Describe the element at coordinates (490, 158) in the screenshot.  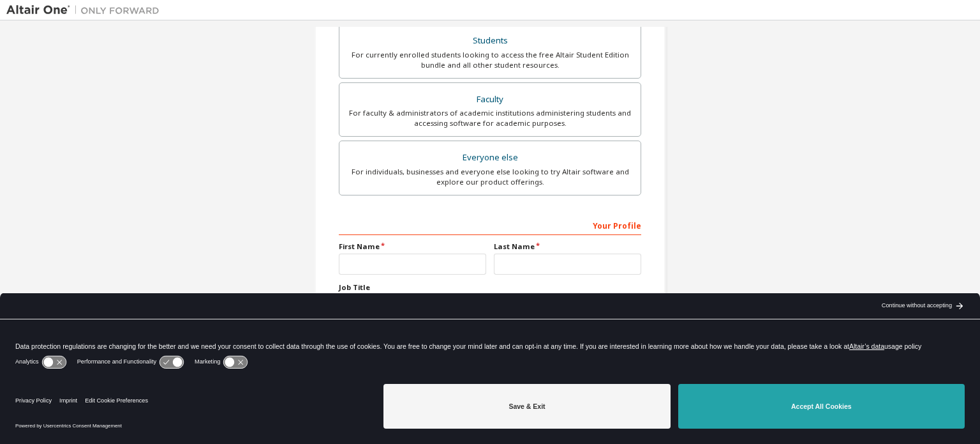
I see `div: Everyone else` at that location.